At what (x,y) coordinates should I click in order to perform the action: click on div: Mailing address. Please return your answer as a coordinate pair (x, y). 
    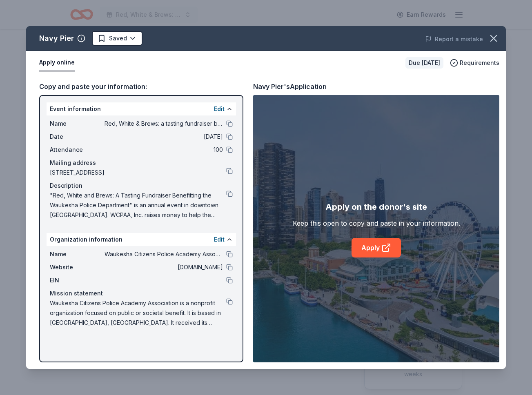
    Looking at the image, I should click on (141, 163).